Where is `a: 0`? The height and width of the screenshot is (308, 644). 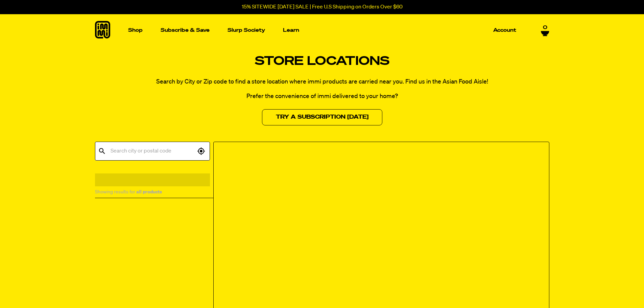
a: 0 is located at coordinates (545, 30).